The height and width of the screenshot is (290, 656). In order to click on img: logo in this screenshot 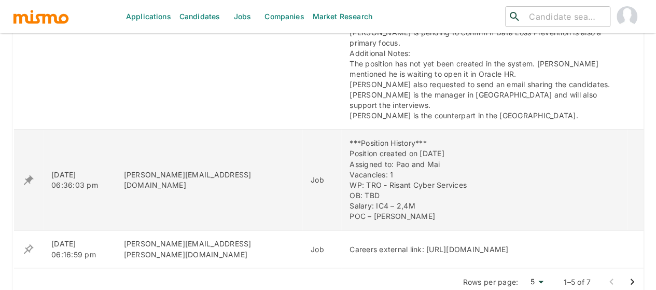, I will do `click(41, 17)`.